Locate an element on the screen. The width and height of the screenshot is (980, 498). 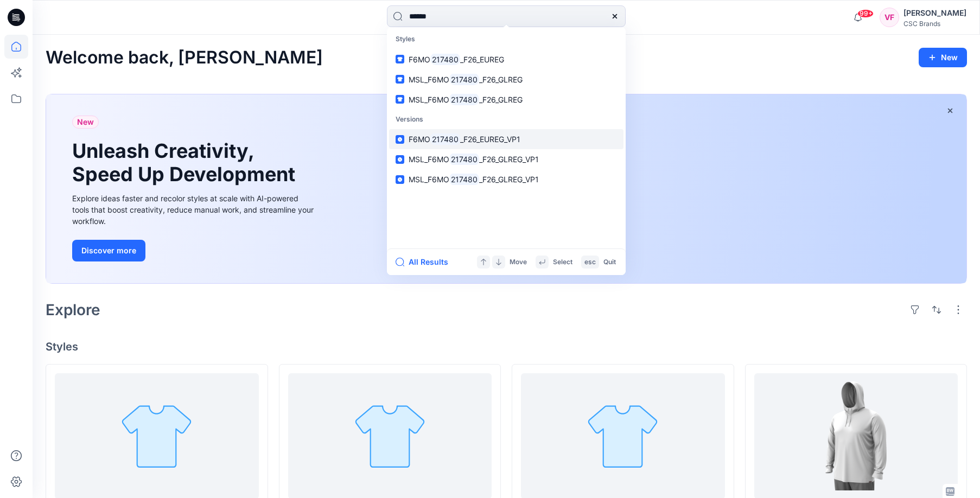
p: Versions is located at coordinates (506, 119).